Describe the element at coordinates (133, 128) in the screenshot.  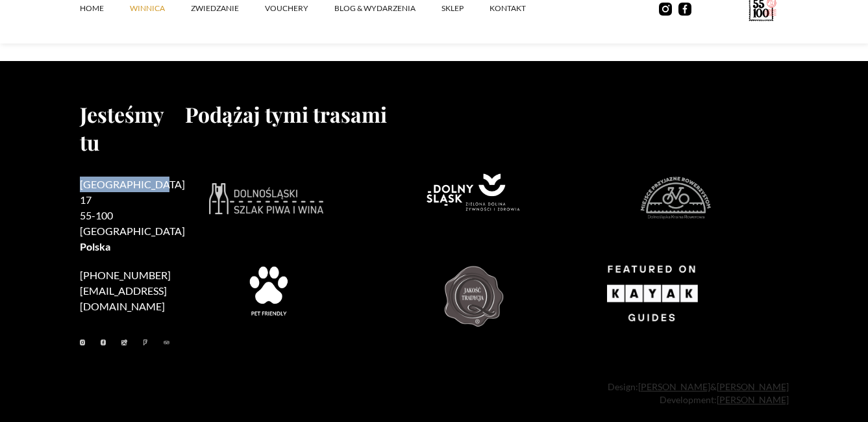
I see `h2: Jesteśmy tu` at that location.